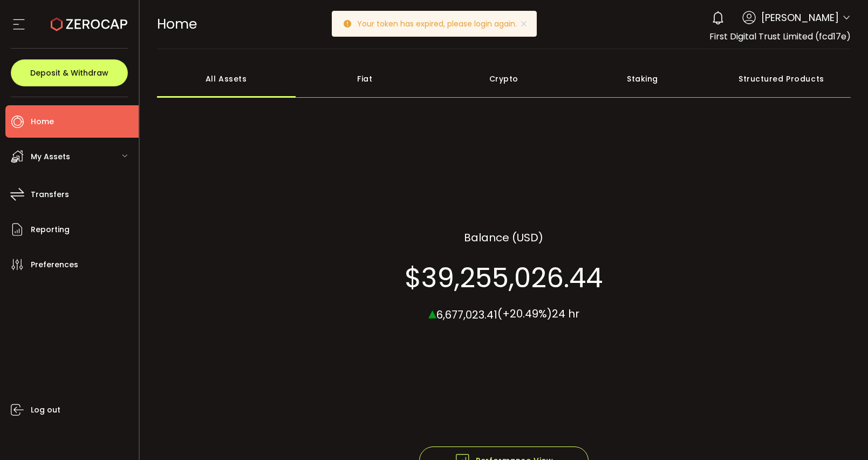  I want to click on div: Fiat, so click(365, 79).